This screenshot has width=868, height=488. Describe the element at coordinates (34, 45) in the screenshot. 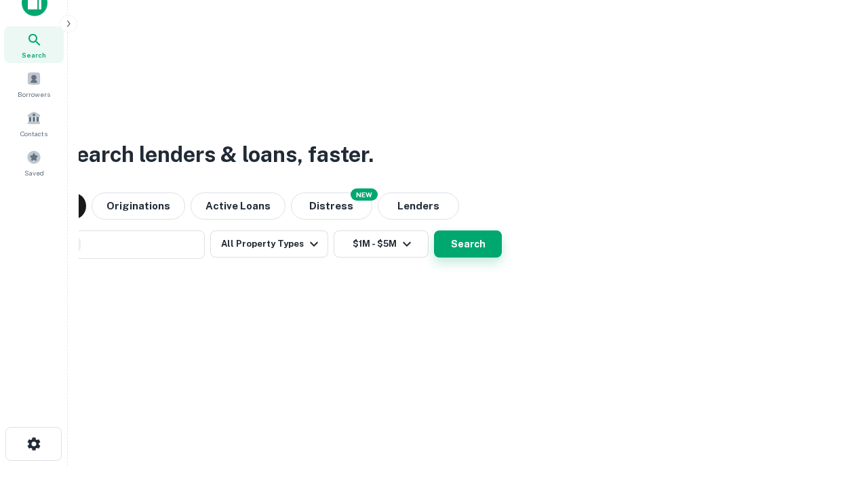

I see `a: Search` at that location.